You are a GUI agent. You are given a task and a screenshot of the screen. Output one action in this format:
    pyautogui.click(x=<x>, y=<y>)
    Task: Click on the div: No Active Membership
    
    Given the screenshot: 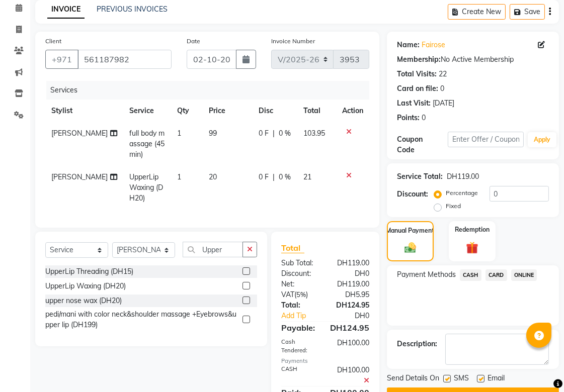 What is the action you would take?
    pyautogui.click(x=473, y=59)
    